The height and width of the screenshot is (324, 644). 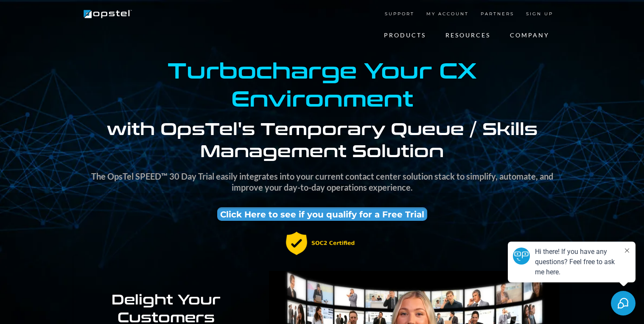 What do you see at coordinates (322, 97) in the screenshot?
I see `strong: Environment` at bounding box center [322, 97].